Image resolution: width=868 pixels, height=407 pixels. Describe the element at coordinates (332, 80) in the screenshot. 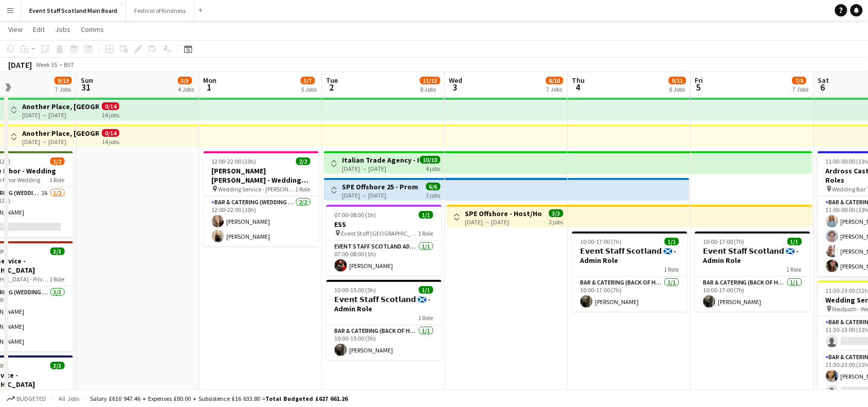

I see `span: Tue` at that location.